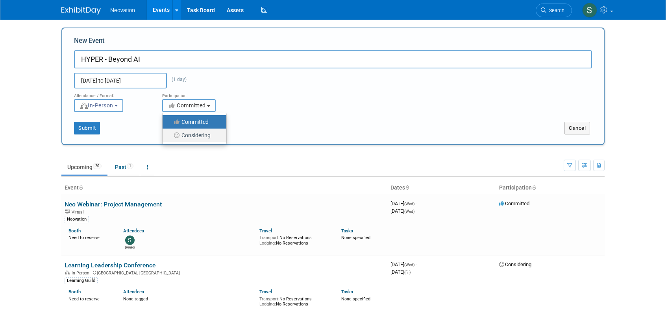 The width and height of the screenshot is (666, 311). Describe the element at coordinates (407, 188) in the screenshot. I see `a: Sort by Start Date` at that location.